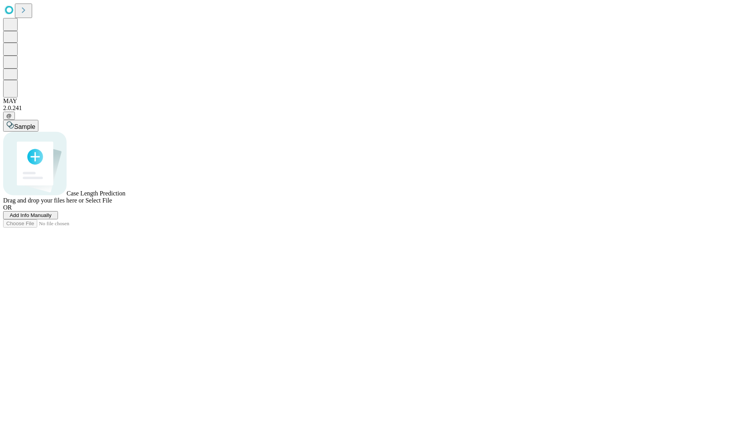 This screenshot has width=752, height=423. Describe the element at coordinates (96, 193) in the screenshot. I see `span: Case Length Prediction` at that location.